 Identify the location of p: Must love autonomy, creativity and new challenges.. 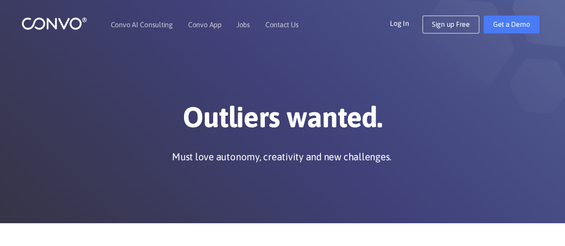
(281, 157).